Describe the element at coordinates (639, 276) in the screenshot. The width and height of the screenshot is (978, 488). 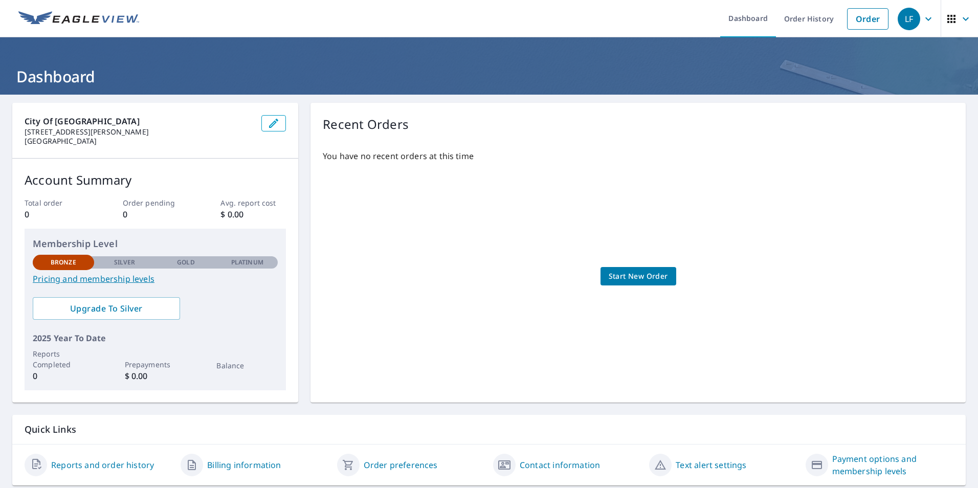
I see `span: Start New Order` at that location.